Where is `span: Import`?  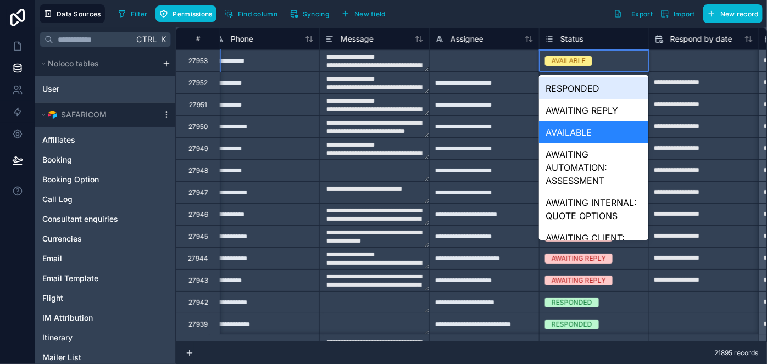
span: Import is located at coordinates (684, 14).